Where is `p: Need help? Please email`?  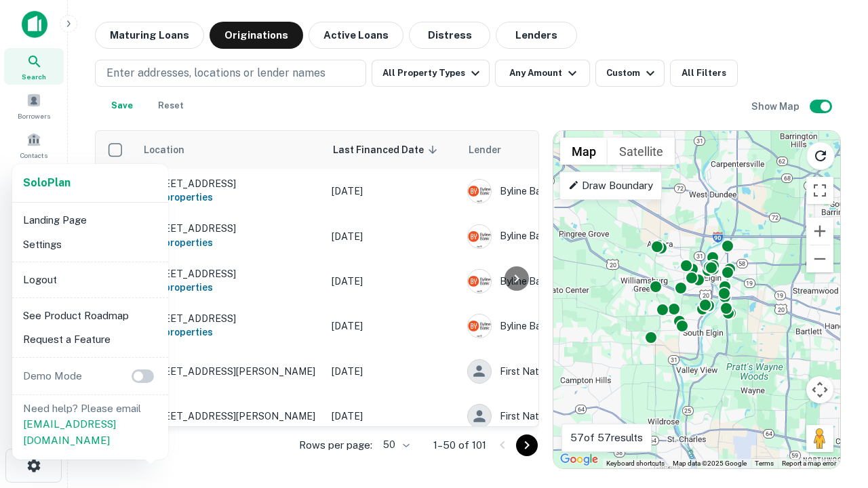 p: Need help? Please email is located at coordinates (90, 424).